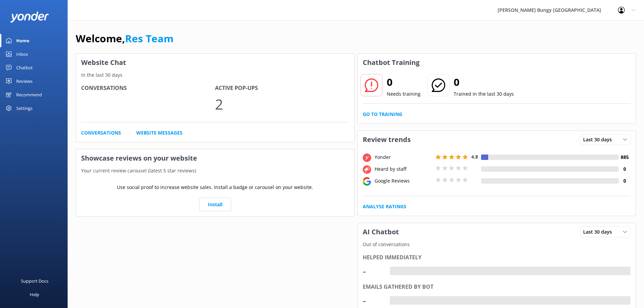  I want to click on p: Out of conversations, so click(497, 244).